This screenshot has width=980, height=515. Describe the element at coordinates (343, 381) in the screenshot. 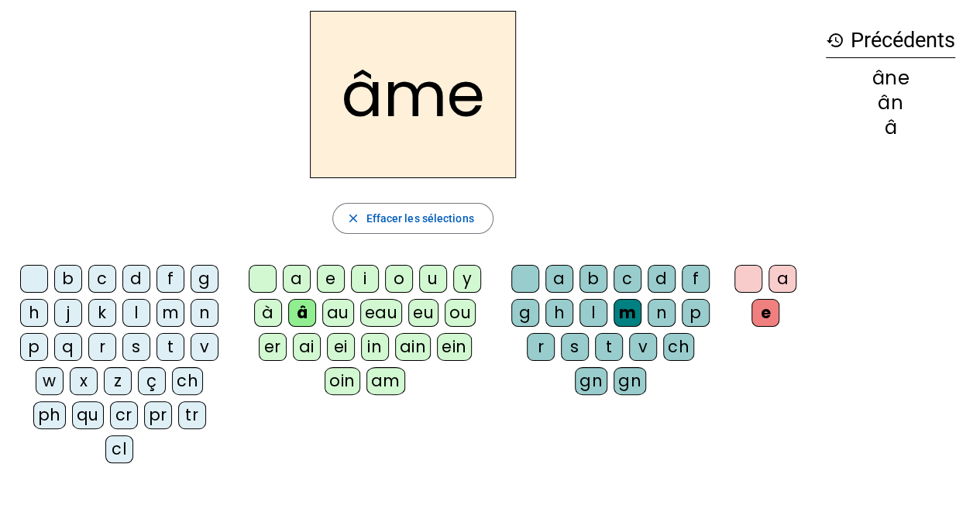

I see `div: oin` at that location.